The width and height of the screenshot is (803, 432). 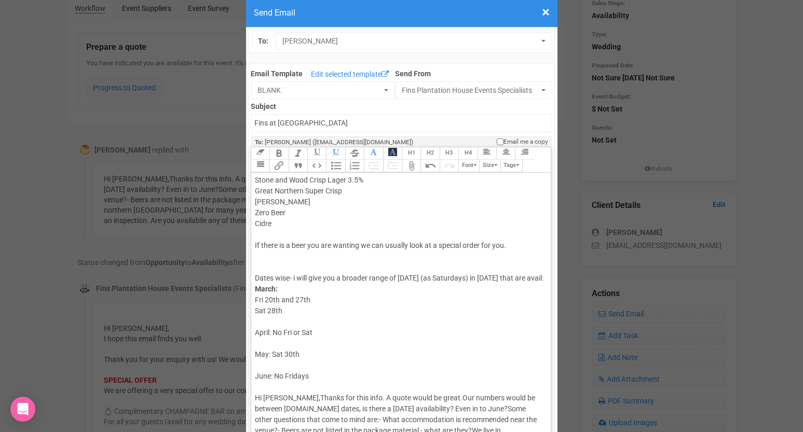 What do you see at coordinates (449, 166) in the screenshot?
I see `button: Redo` at bounding box center [449, 166].